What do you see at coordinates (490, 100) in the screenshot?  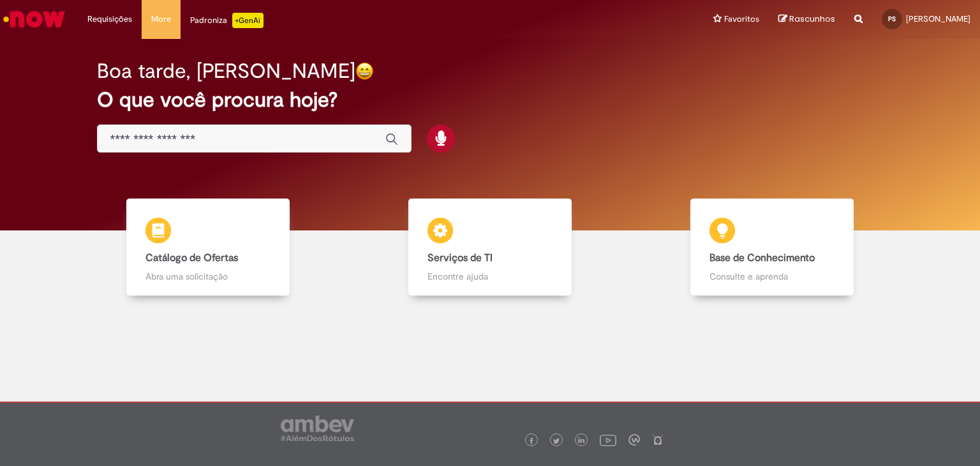 I see `h2: O que você procura hoje?` at bounding box center [490, 100].